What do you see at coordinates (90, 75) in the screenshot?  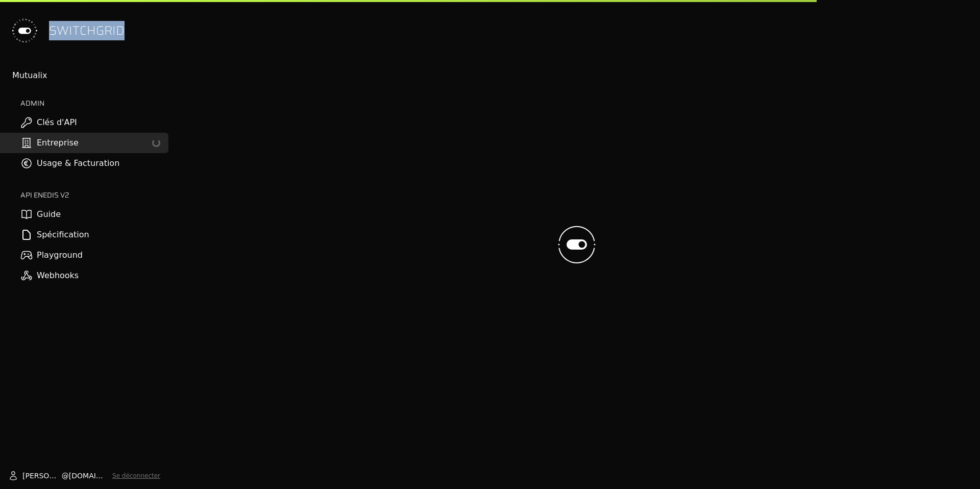 I see `div: Mutualix` at bounding box center [90, 75].